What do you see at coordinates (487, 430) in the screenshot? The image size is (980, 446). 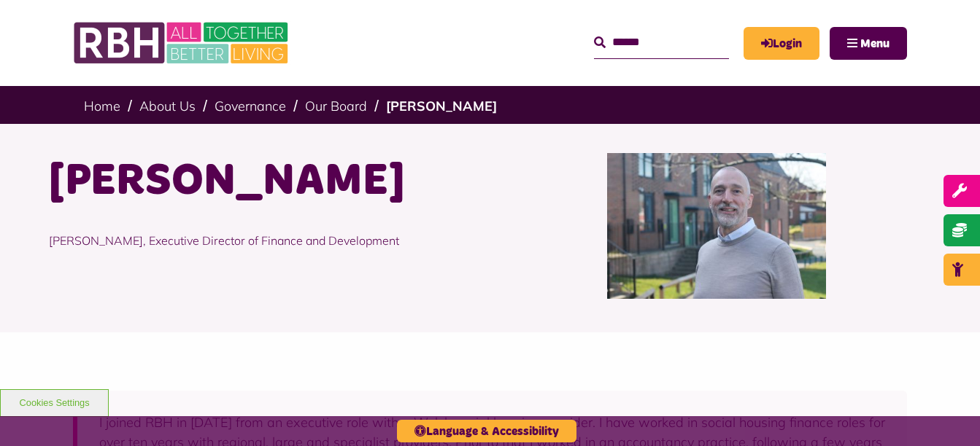 I see `button: Language & Accessibility` at bounding box center [487, 430].